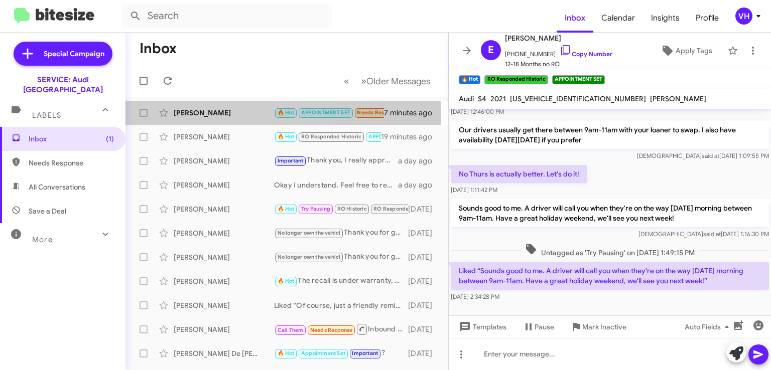 The height and width of the screenshot is (370, 771). What do you see at coordinates (491, 50) in the screenshot?
I see `span: E` at bounding box center [491, 50].